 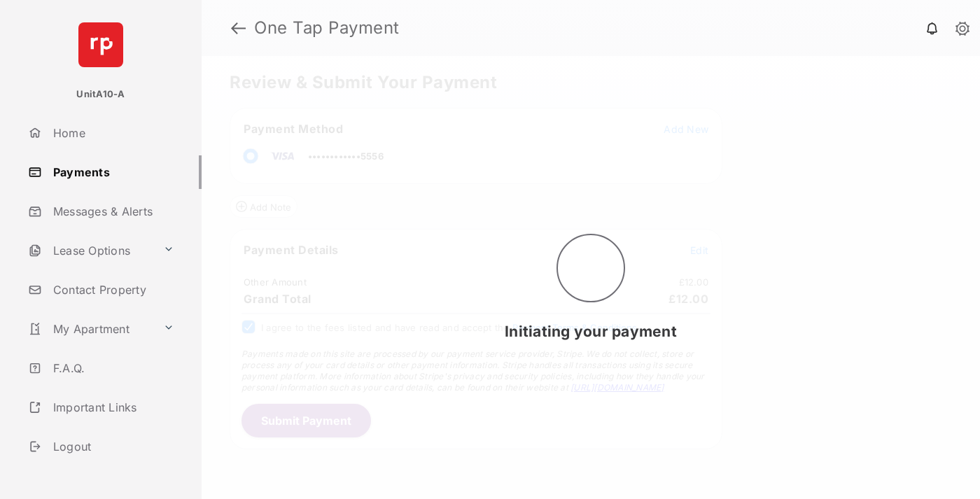 What do you see at coordinates (101, 44) in the screenshot?
I see `img: svg+xml;base64,PHN2ZyB4bWxucz0iaHR0cDovL3d3dy53My5vcmcvMjAwMC9zdmciIHdpZHRoPSI2NCIgaGVpZ2h0PSI2NC...` at bounding box center [101, 44].